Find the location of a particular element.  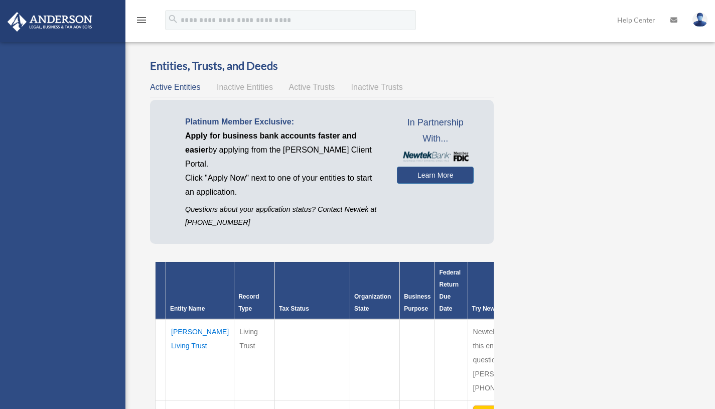

span: Active Entities is located at coordinates (175, 87).